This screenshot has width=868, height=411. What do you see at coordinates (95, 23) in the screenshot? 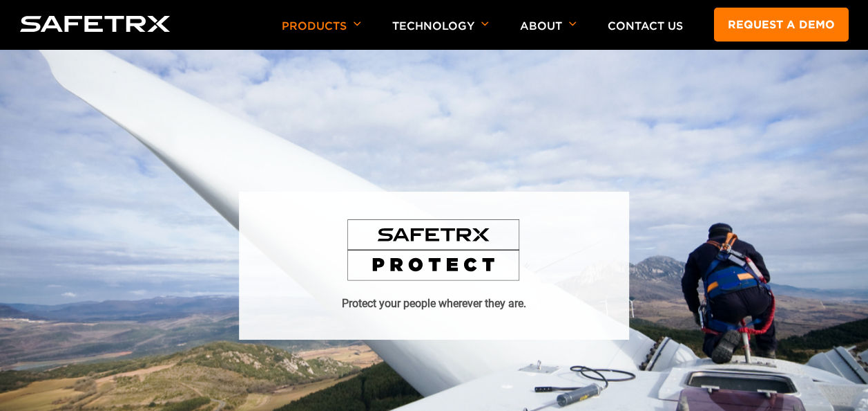
I see `img: Logo SafeTrx` at bounding box center [95, 23].